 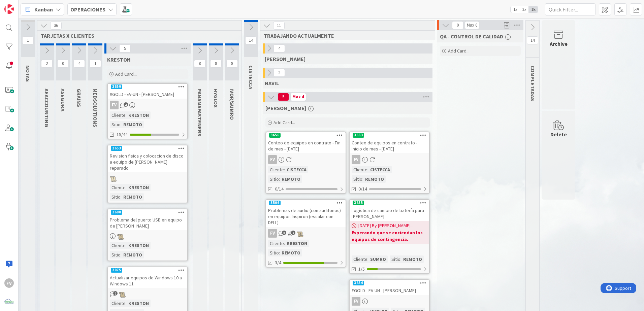 I want to click on span: 36, so click(x=56, y=25).